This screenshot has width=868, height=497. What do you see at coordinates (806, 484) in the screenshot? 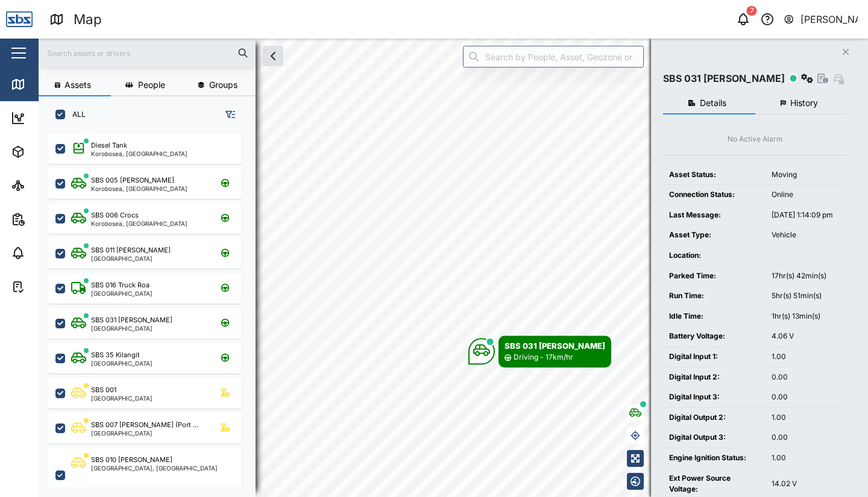
I see `div: 14.02 V` at bounding box center [806, 484].